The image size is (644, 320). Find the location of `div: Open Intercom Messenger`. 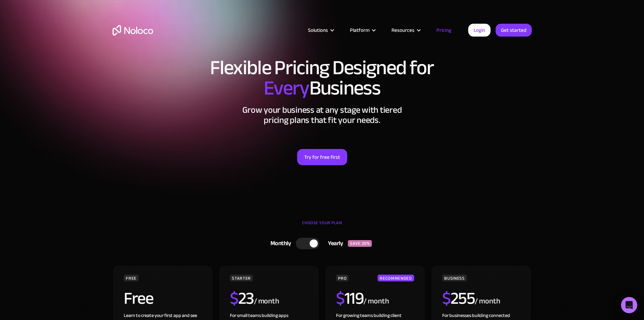

div: Open Intercom Messenger is located at coordinates (629, 305).